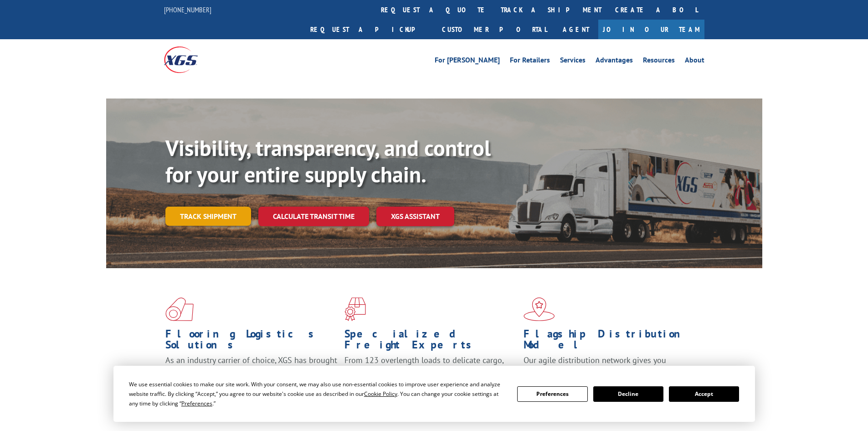  What do you see at coordinates (252, 341) in the screenshot?
I see `h1: Flooring Logistics Solutions` at bounding box center [252, 341].